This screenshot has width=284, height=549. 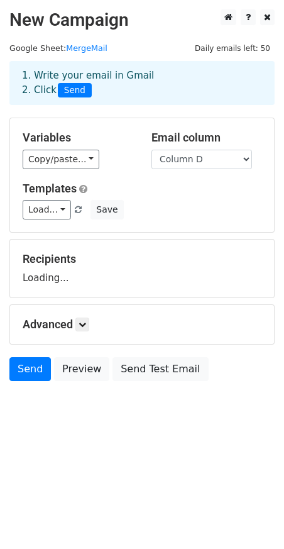 I want to click on h2: New Campaign, so click(x=142, y=20).